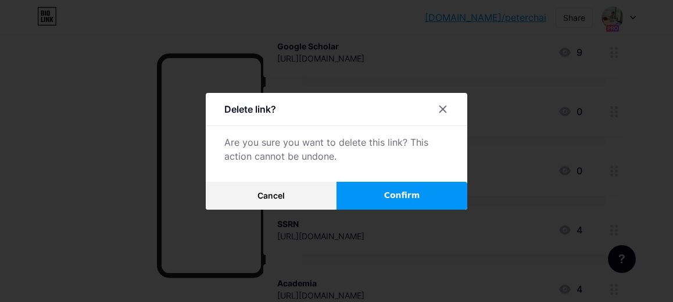 This screenshot has height=302, width=673. I want to click on span: Confirm, so click(402, 195).